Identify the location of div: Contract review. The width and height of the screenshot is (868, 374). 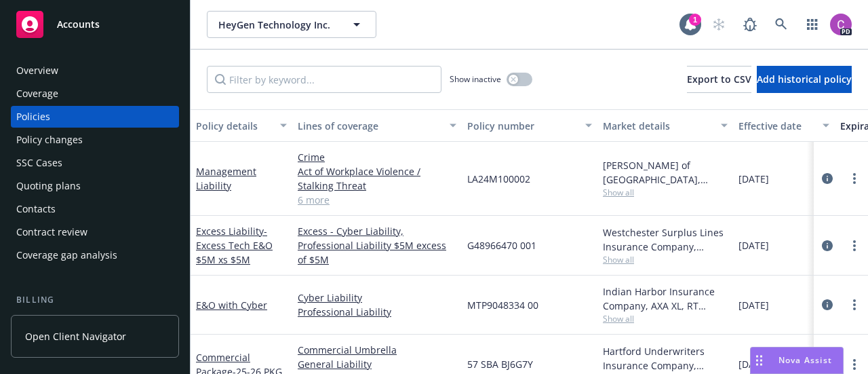
(51, 232).